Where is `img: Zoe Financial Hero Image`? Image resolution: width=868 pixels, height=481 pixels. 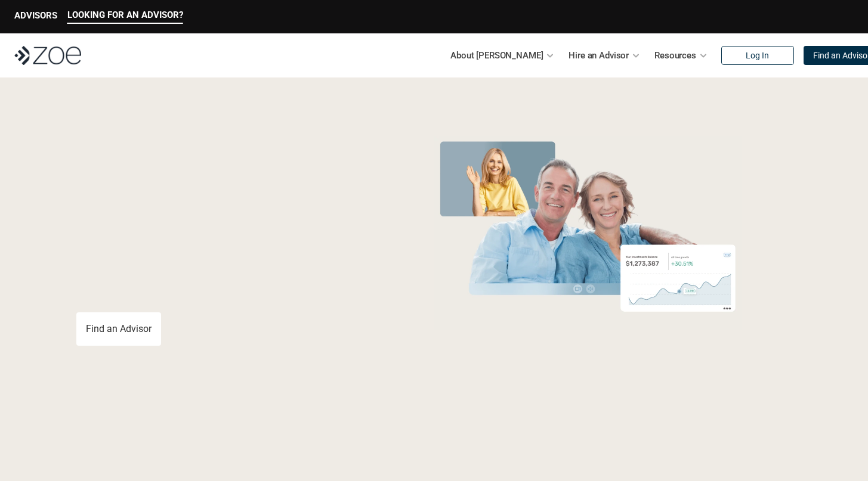
img: Zoe Financial Hero Image is located at coordinates (587, 233).